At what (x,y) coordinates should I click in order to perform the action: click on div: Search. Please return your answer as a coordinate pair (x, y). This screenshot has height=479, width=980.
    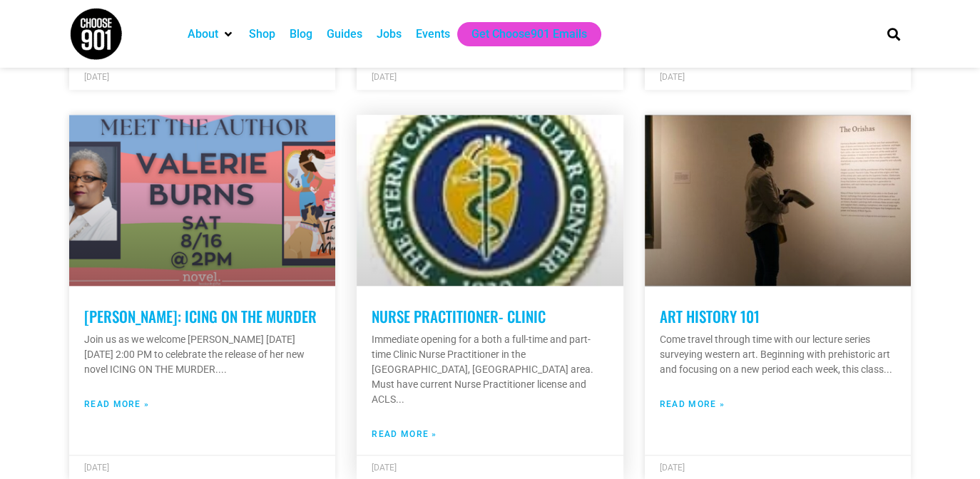
    Looking at the image, I should click on (893, 34).